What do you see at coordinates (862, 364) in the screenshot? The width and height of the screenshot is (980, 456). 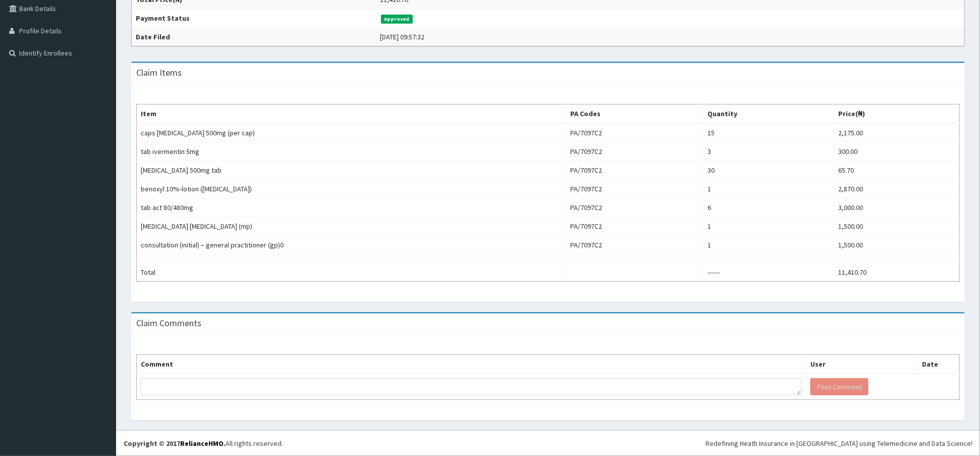 I see `th: User` at bounding box center [862, 364].